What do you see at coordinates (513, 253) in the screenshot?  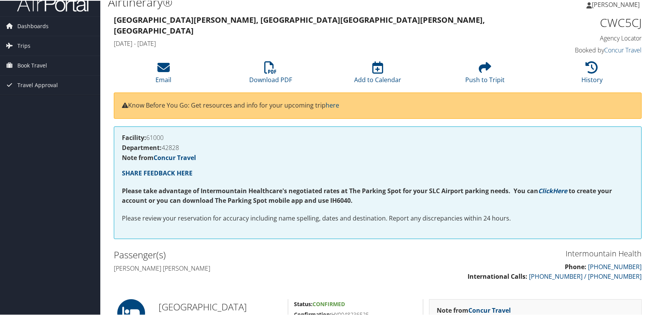 I see `h3: Intermountain Health` at bounding box center [513, 253].